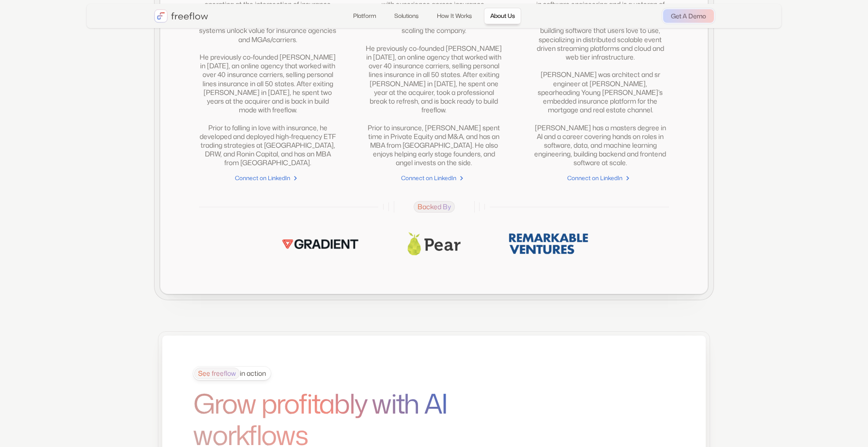 This screenshot has width=868, height=447. What do you see at coordinates (406, 16) in the screenshot?
I see `a: Solutions` at bounding box center [406, 16].